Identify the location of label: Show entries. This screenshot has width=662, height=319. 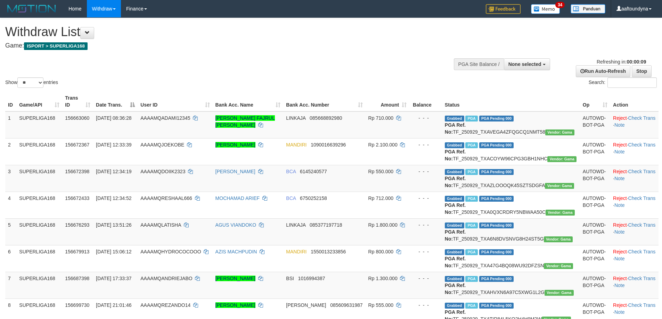
(32, 83).